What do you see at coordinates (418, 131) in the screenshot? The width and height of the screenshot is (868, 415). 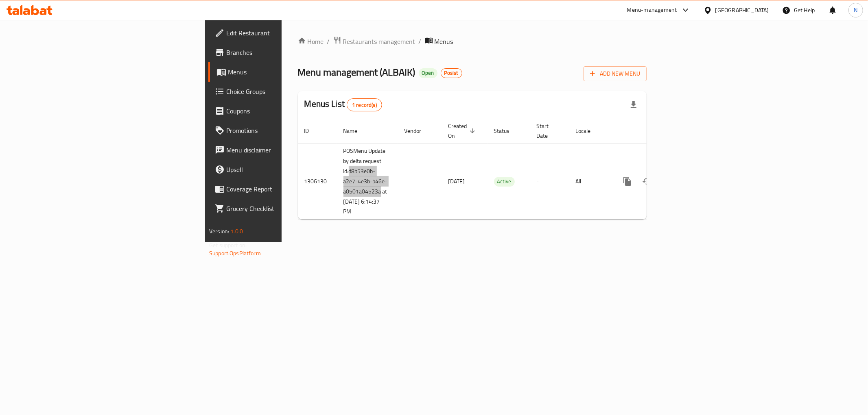 I see `span: Vendor` at bounding box center [418, 131].